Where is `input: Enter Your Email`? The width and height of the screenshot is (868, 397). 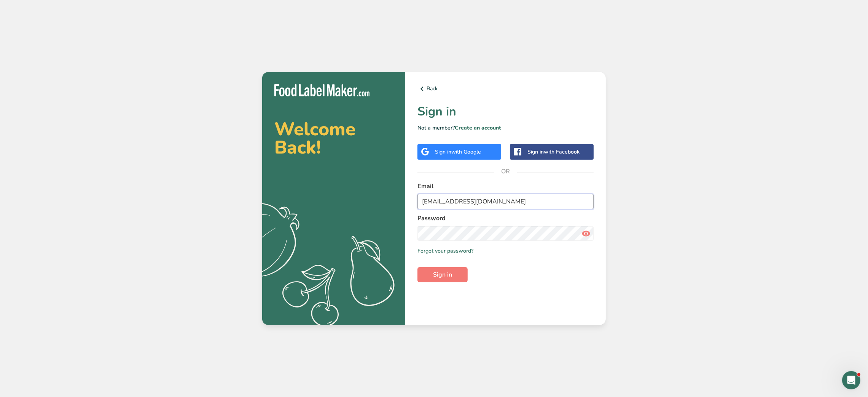
input: Enter Your Email is located at coordinates (506, 201).